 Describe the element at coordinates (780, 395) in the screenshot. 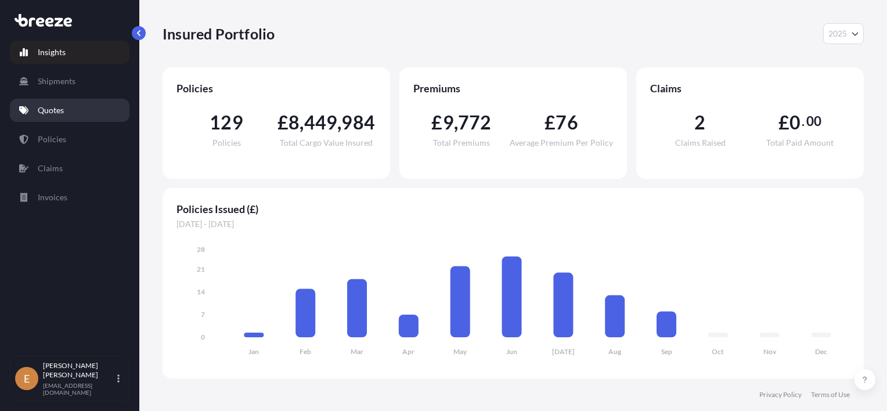

I see `a: Privacy Policy` at that location.